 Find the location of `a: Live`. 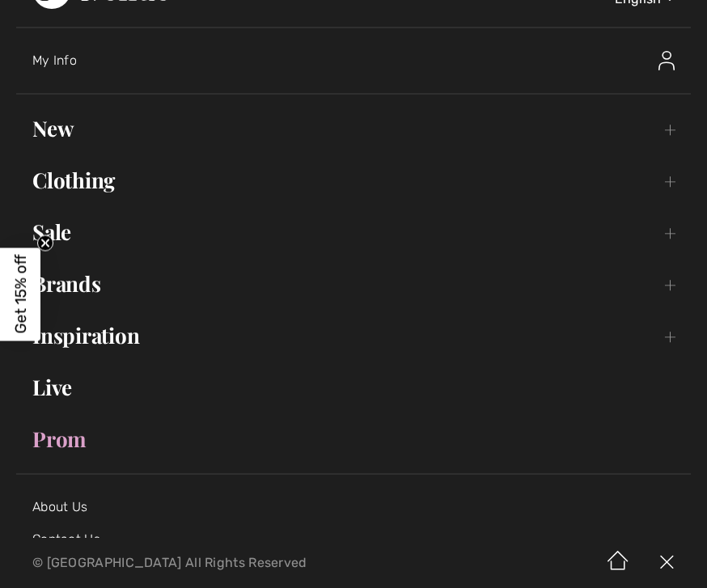

a: Live is located at coordinates (354, 387).